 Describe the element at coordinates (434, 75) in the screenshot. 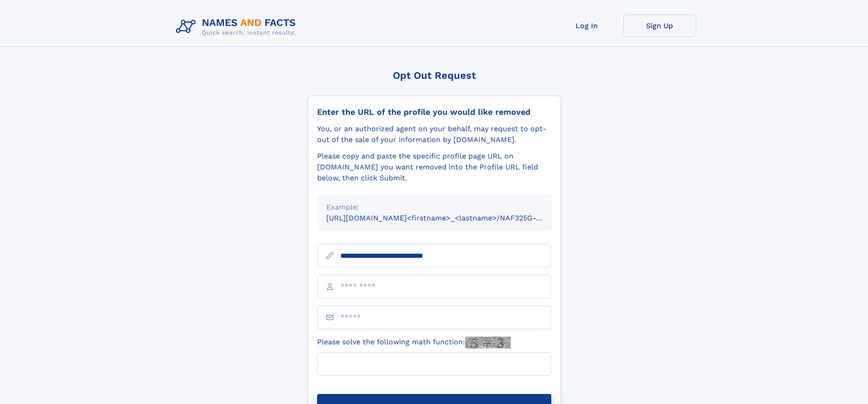

I see `div: Opt Out Request` at that location.